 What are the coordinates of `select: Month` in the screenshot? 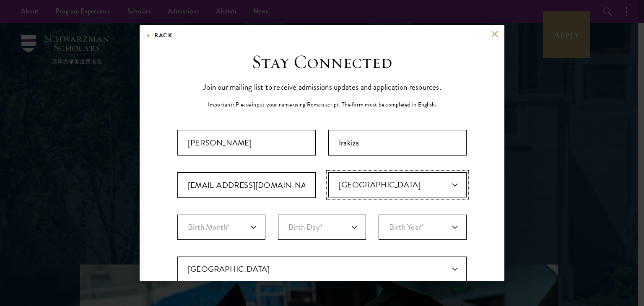 It's located at (221, 227).